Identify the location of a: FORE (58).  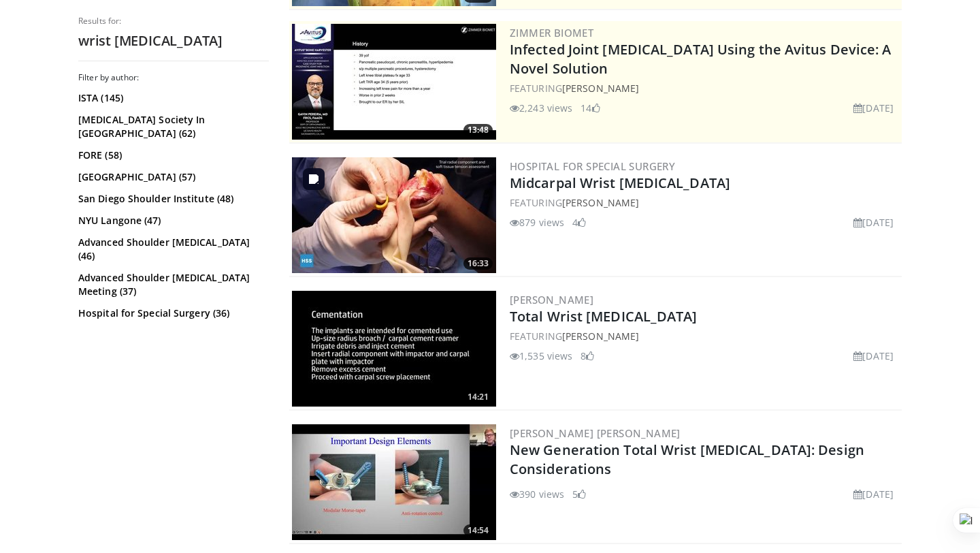
(172, 155).